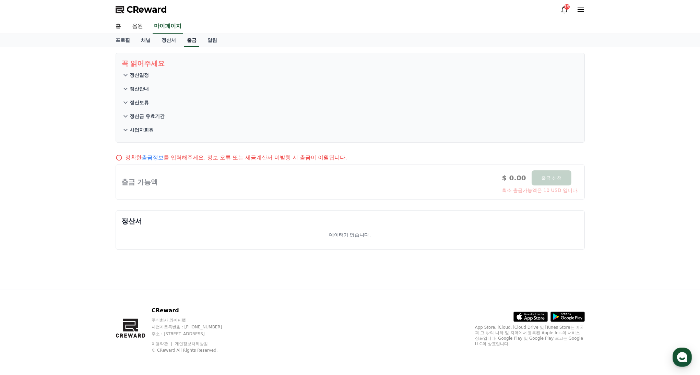 The image size is (700, 375). What do you see at coordinates (24, 226) in the screenshot?
I see `a: Home` at bounding box center [24, 226].